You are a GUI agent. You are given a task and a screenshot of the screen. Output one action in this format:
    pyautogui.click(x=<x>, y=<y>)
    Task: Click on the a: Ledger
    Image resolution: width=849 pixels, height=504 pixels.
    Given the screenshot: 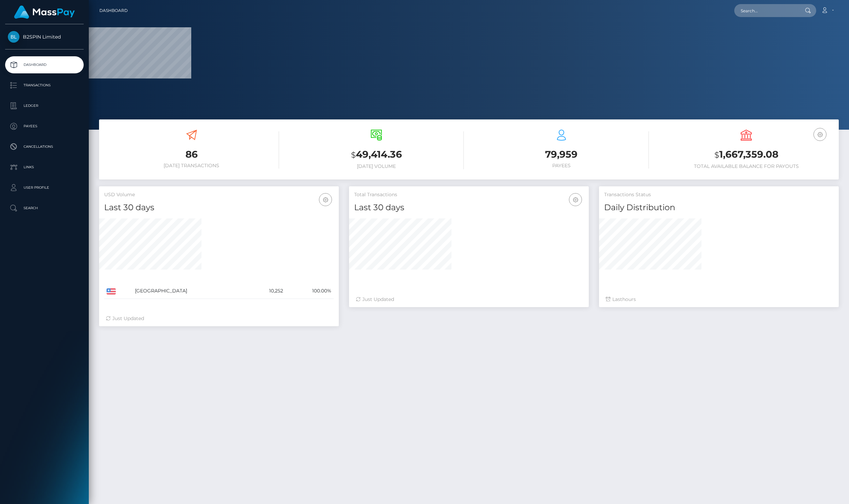 What is the action you would take?
    pyautogui.click(x=45, y=106)
    